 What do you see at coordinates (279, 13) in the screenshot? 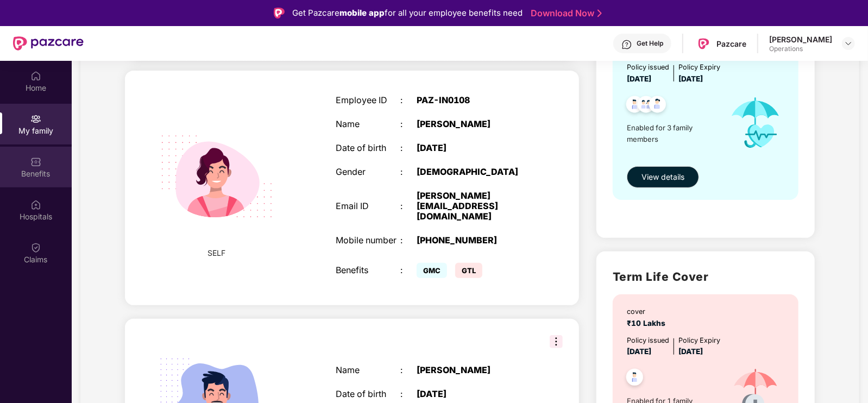
I see `img: Logo` at bounding box center [279, 13].